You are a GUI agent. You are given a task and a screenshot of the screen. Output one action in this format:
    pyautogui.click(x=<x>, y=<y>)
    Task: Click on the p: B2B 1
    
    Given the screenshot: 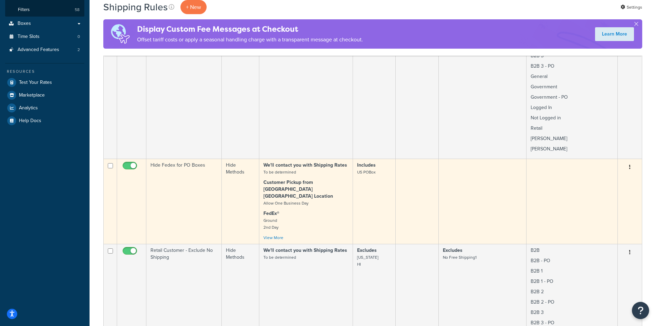 What is the action you would take?
    pyautogui.click(x=572, y=271)
    